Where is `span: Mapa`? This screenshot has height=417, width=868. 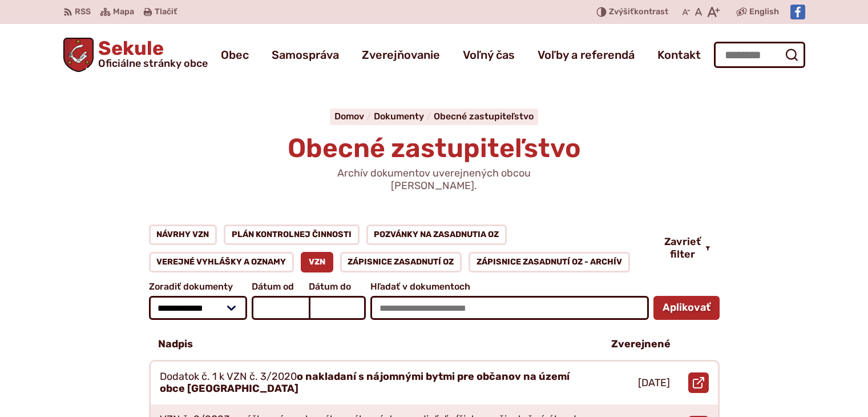 span: Mapa is located at coordinates (123, 12).